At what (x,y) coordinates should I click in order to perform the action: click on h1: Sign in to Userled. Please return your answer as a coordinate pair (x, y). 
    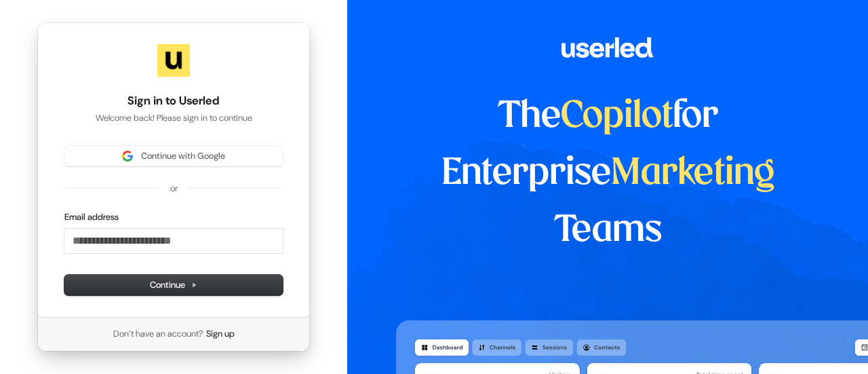
    Looking at the image, I should click on (174, 101).